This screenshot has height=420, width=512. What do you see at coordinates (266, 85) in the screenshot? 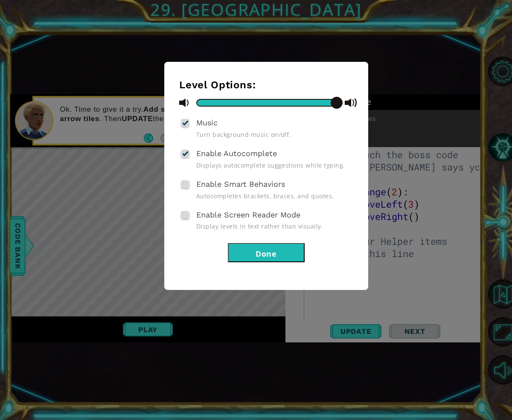
I see `h3: Level Options:` at bounding box center [266, 85].